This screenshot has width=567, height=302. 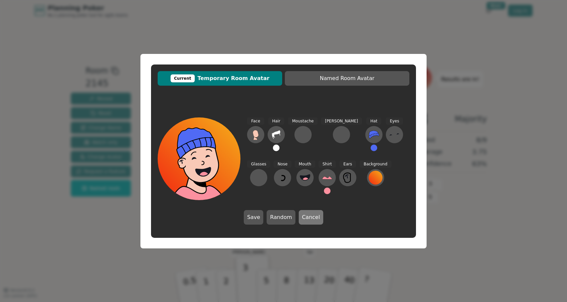 What do you see at coordinates (347, 78) in the screenshot?
I see `span: Named Room Avatar` at bounding box center [347, 78].